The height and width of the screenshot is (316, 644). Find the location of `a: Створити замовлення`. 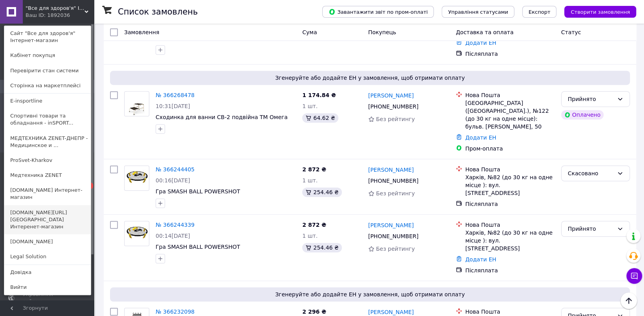

a: Створити замовлення is located at coordinates (596, 11).